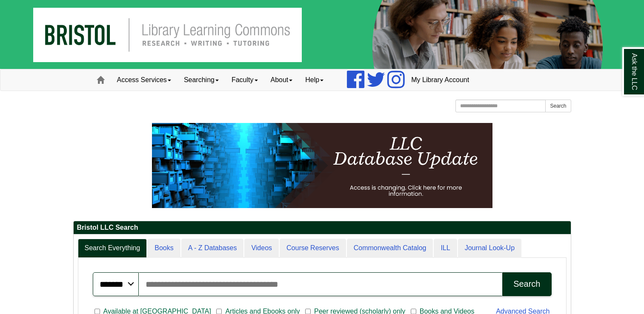 The width and height of the screenshot is (644, 314). What do you see at coordinates (390, 248) in the screenshot?
I see `a: Commonwealth Catalog` at bounding box center [390, 248].